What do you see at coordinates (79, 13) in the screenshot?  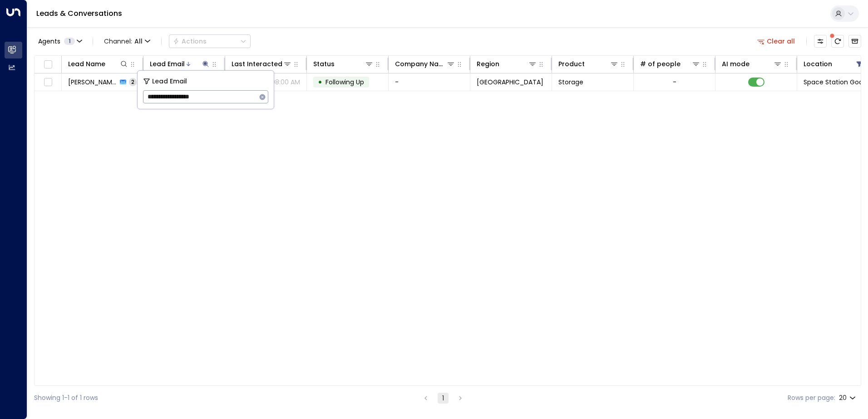 I see `a: Leads & Conversations` at bounding box center [79, 13].